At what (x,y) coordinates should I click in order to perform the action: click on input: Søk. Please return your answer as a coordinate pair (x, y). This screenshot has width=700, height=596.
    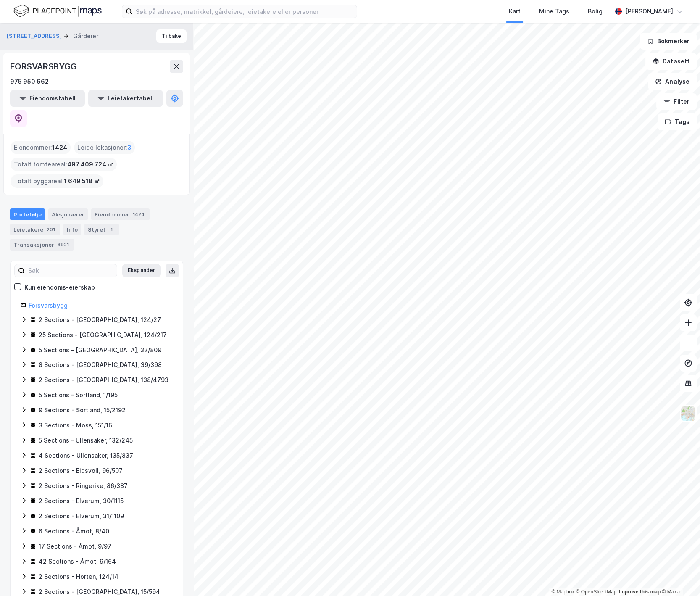
    Looking at the image, I should click on (71, 270).